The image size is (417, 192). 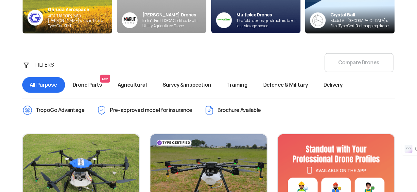 I want to click on div: Multiplex Drones, so click(x=269, y=15).